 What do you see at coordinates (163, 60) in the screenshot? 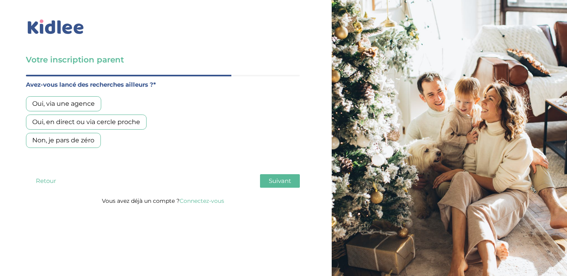
I see `h3: Votre inscription parent` at bounding box center [163, 60].